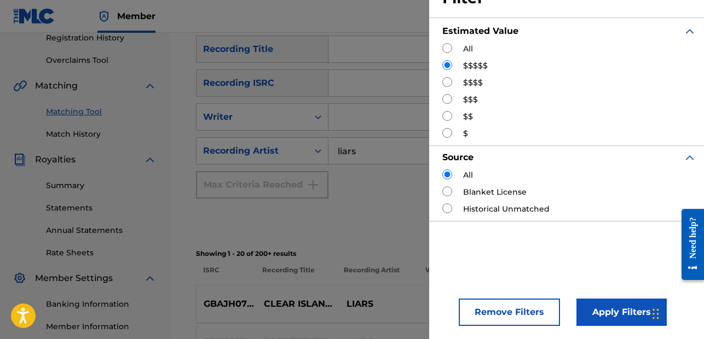 This screenshot has width=704, height=339. What do you see at coordinates (495, 192) in the screenshot?
I see `label: Blanket License` at bounding box center [495, 192].